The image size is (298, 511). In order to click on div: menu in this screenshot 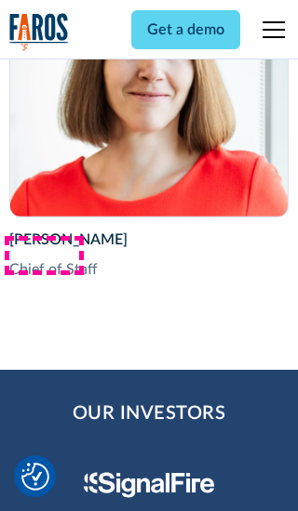, I will do `click(270, 30)`.